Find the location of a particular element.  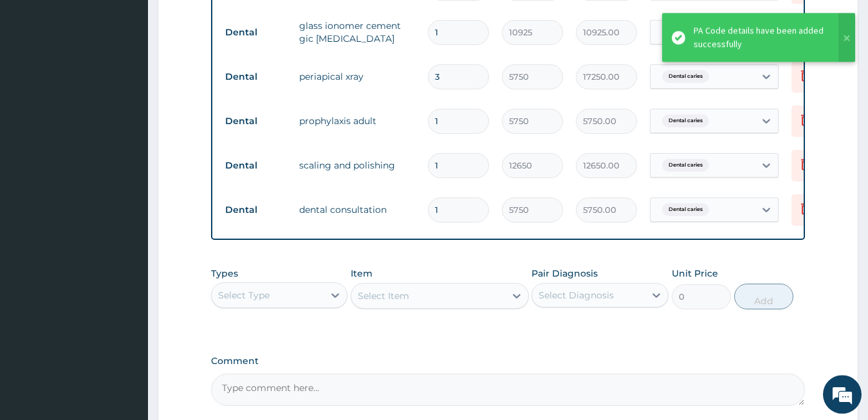

label: Item is located at coordinates (362, 274).